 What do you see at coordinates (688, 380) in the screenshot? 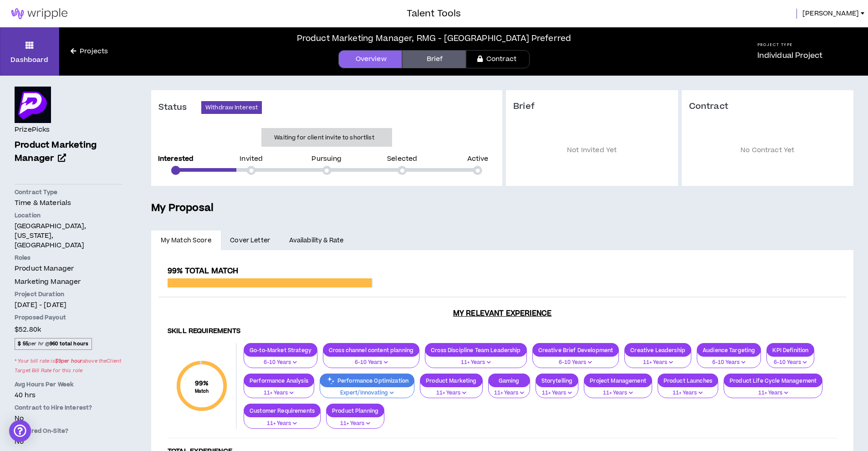
I see `p: Product Launches` at bounding box center [688, 380].